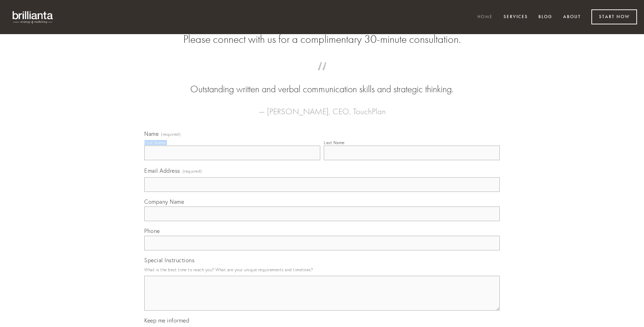 This screenshot has width=644, height=327. I want to click on span: Name, so click(151, 134).